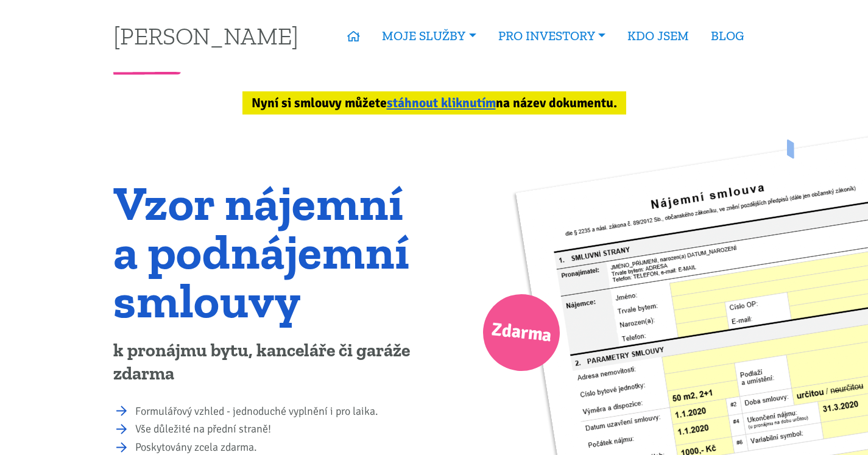 This screenshot has height=455, width=868. I want to click on a: BLOG, so click(728, 36).